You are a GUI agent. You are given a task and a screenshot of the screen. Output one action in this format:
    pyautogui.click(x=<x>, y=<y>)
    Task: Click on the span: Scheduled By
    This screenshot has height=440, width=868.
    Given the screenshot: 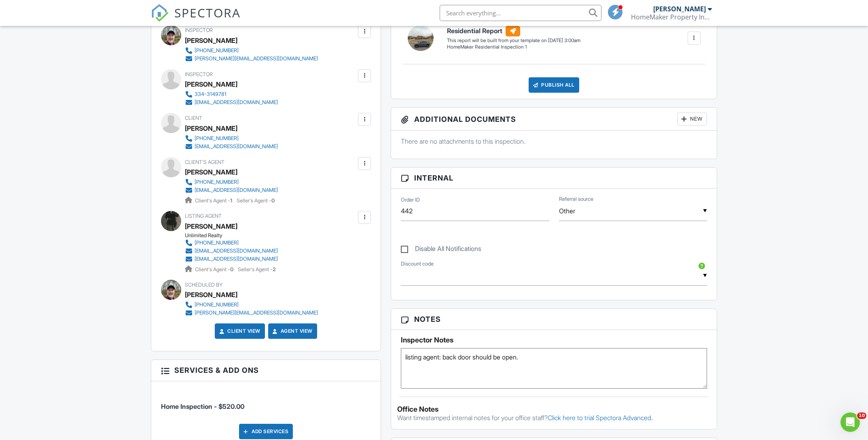 What is the action you would take?
    pyautogui.click(x=203, y=284)
    